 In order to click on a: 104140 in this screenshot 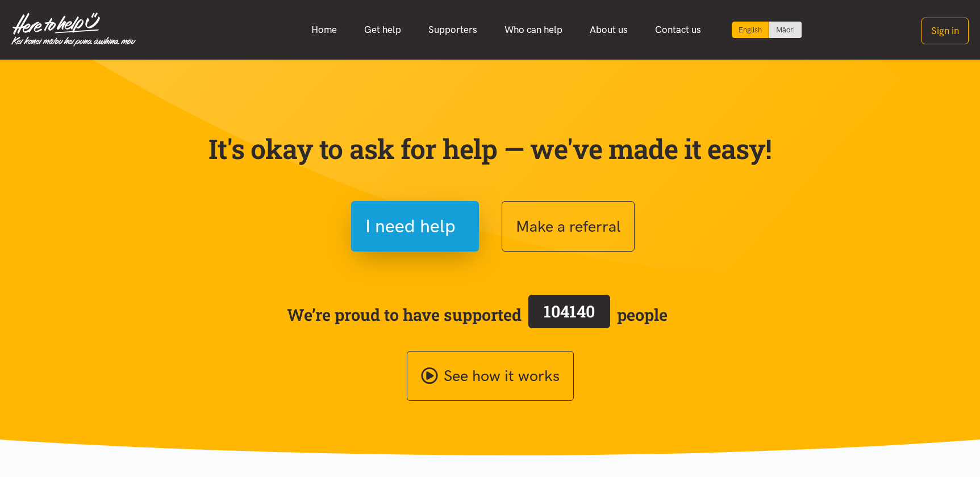, I will do `click(570, 315)`.